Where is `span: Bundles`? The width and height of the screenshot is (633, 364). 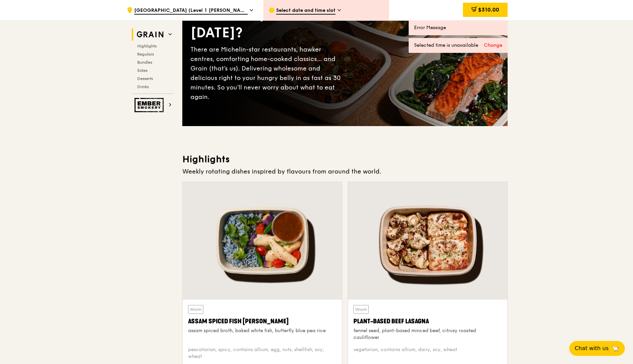 span: Bundles is located at coordinates (145, 63).